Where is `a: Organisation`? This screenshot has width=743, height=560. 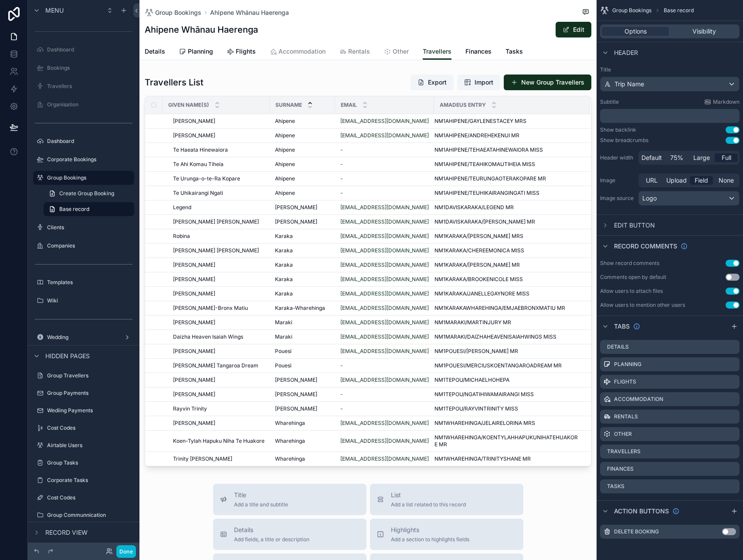
a: Organisation is located at coordinates (83, 104).